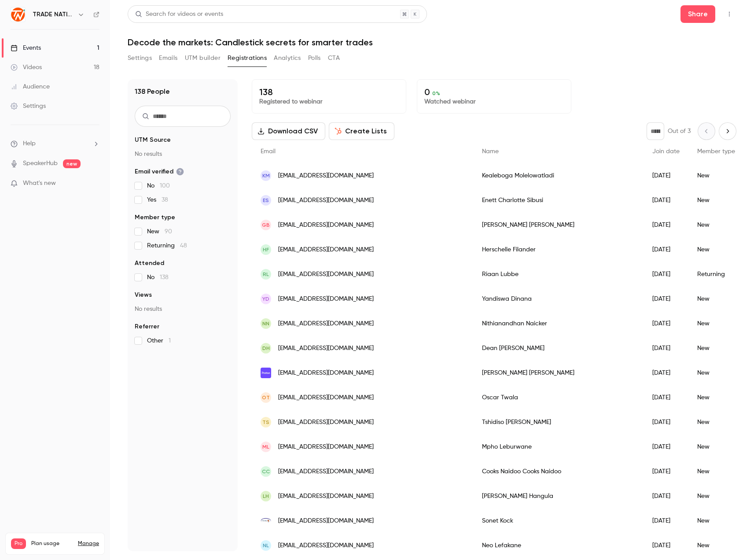 The height and width of the screenshot is (560, 754). Describe the element at coordinates (717, 151) in the screenshot. I see `span: Member type` at that location.